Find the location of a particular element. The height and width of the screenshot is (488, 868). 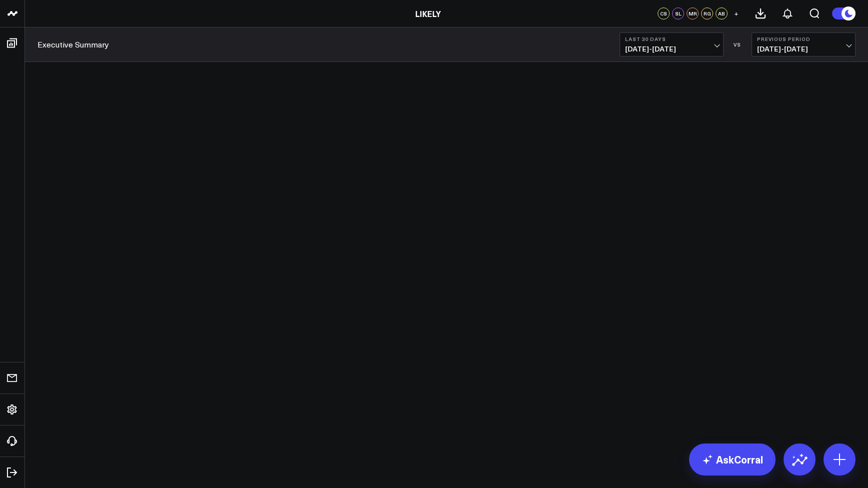

div: SL is located at coordinates (678, 14).